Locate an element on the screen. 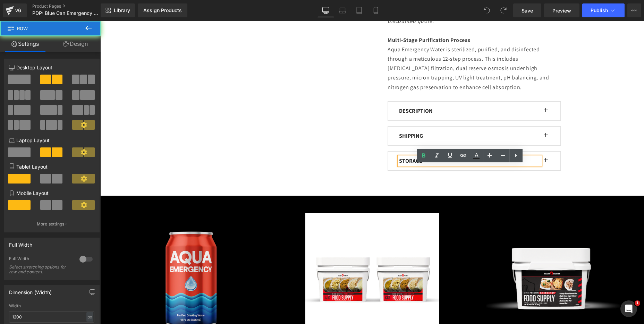 The image size is (644, 324). strong: SHIPPING is located at coordinates (310, 115).